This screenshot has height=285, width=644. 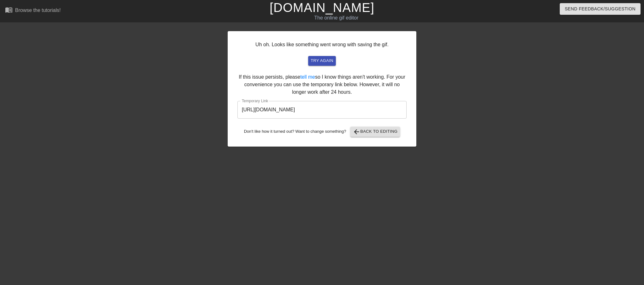 I want to click on button: try again, so click(x=322, y=61).